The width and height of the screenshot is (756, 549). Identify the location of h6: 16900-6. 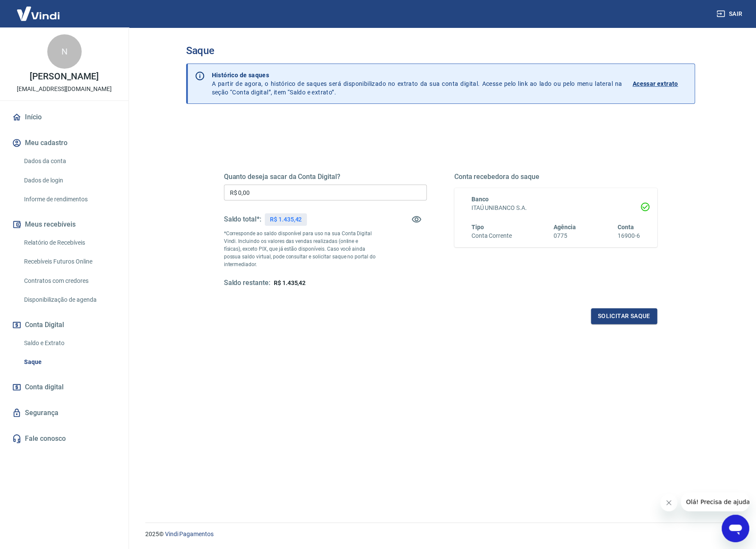
(629, 236).